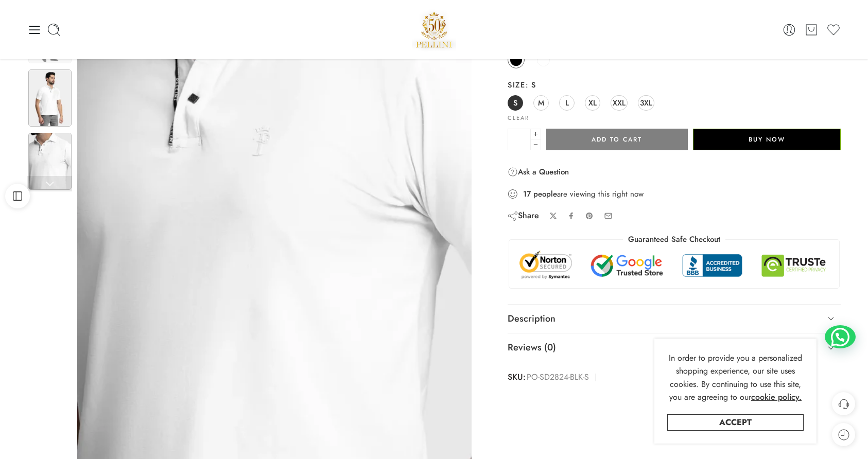  What do you see at coordinates (608, 216) in the screenshot?
I see `a: Email to your friends` at bounding box center [608, 216].